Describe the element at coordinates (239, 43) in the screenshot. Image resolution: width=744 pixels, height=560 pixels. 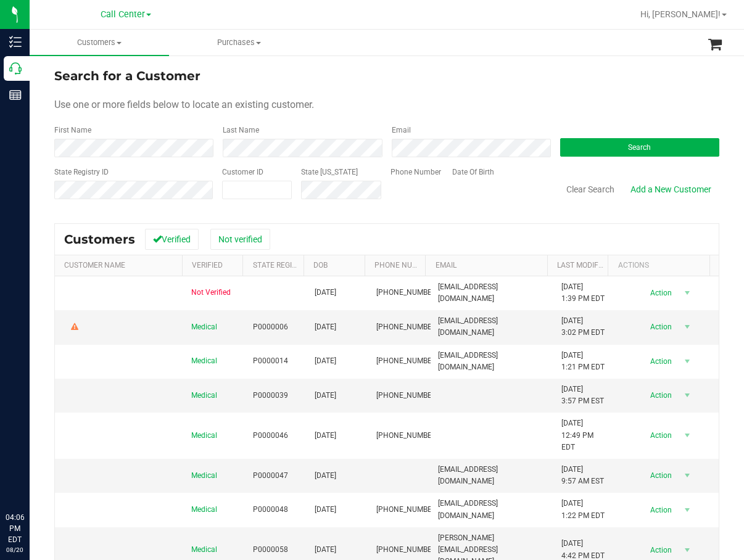
I see `span: Purchases` at that location.